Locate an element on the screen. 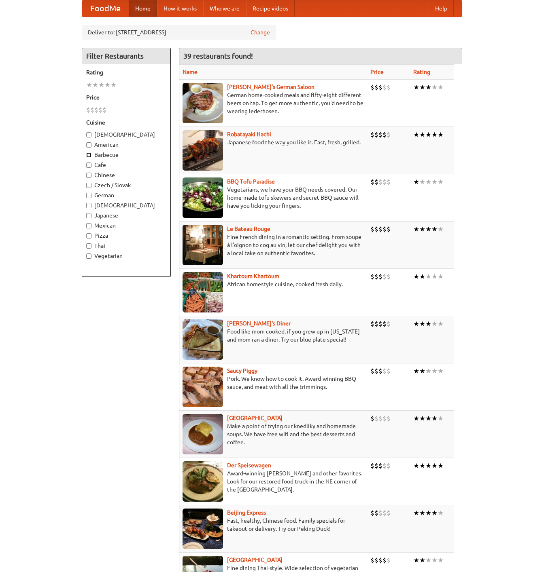 Image resolution: width=544 pixels, height=572 pixels. input: Pizza is located at coordinates (89, 236).